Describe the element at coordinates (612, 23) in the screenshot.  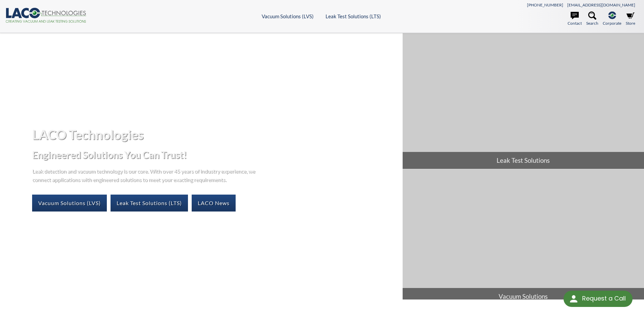
I see `span: Corporate` at that location.